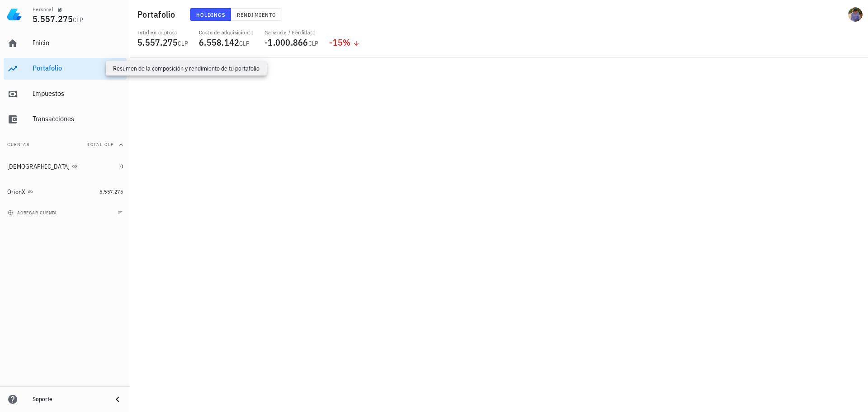 Image resolution: width=868 pixels, height=412 pixels. What do you see at coordinates (122, 166) in the screenshot?
I see `span: 0` at bounding box center [122, 166].